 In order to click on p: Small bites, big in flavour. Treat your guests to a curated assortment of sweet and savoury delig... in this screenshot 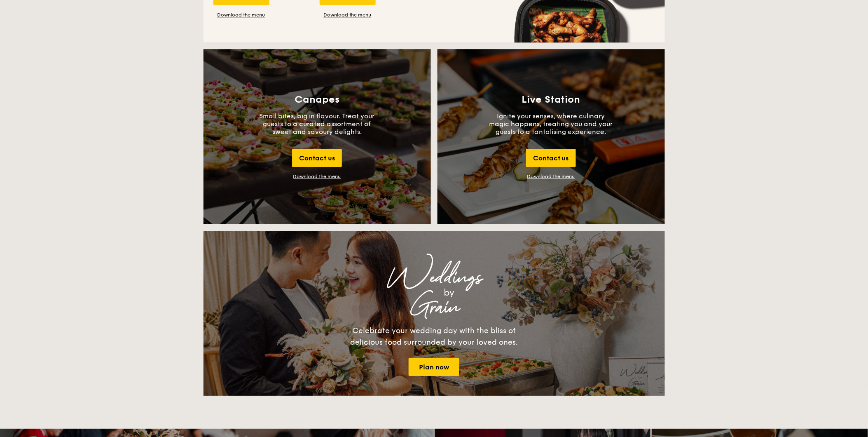, I will do `click(317, 124)`.